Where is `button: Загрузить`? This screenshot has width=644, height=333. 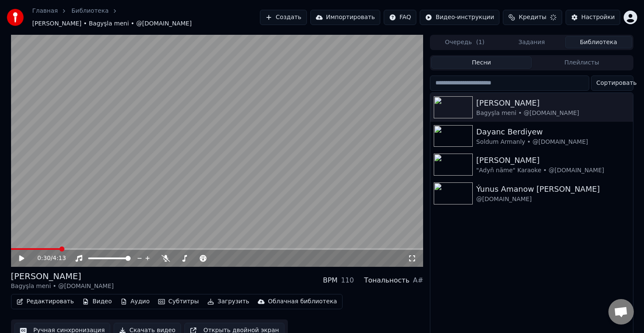 button: Загрузить is located at coordinates (228, 302).